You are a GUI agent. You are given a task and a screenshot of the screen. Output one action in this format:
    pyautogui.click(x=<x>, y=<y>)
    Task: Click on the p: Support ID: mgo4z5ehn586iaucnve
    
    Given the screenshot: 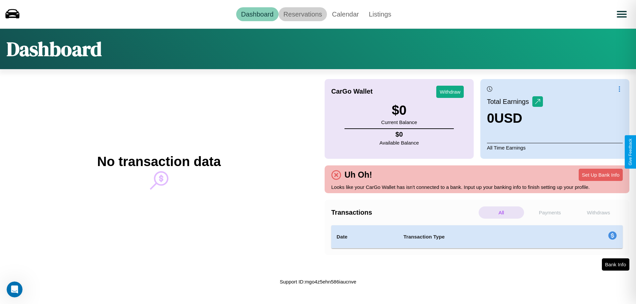 What is the action you would take?
    pyautogui.click(x=318, y=282)
    